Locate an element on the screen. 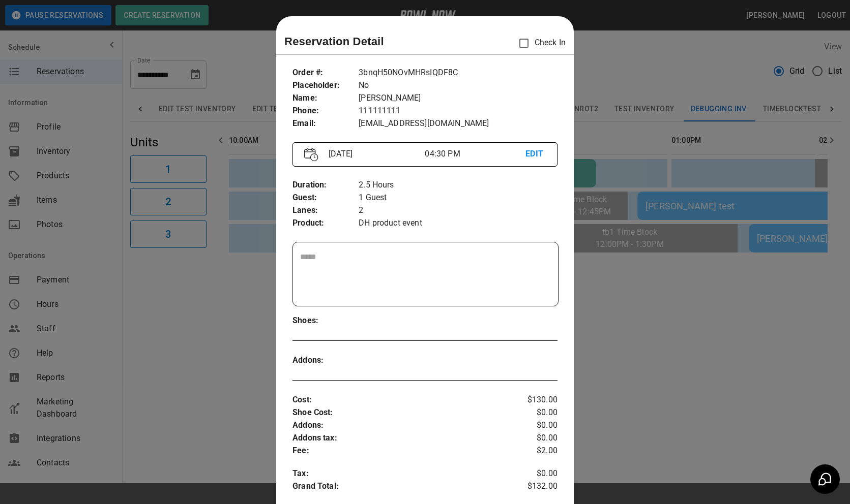 The height and width of the screenshot is (504, 850). p: Reservation Detail is located at coordinates (334, 41).